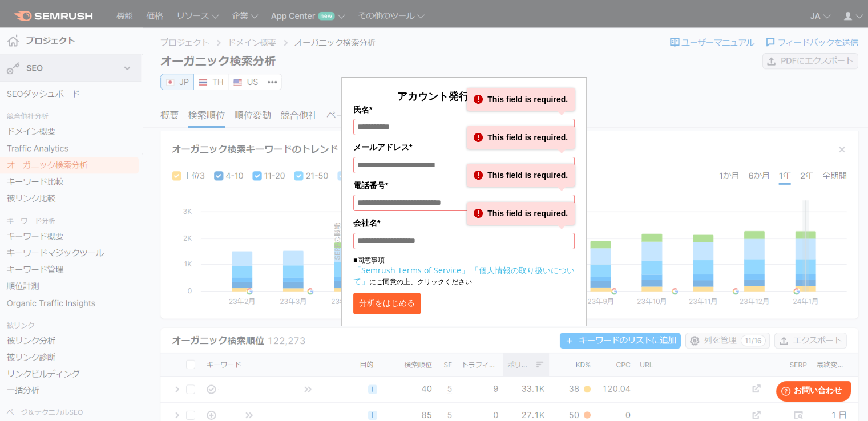  I want to click on a: 「個人情報の取り扱いについて」, so click(464, 275).